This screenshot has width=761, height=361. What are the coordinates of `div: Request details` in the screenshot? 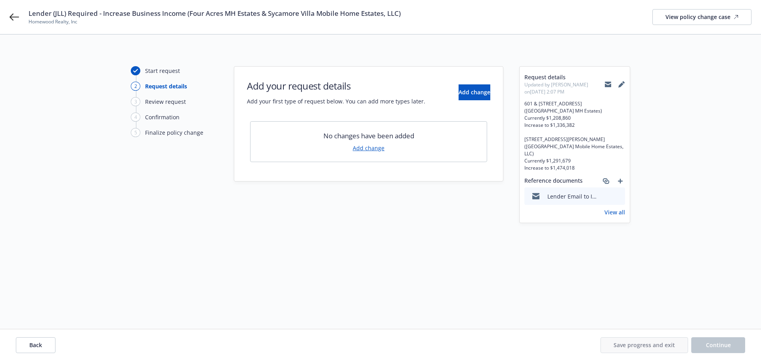 It's located at (166, 86).